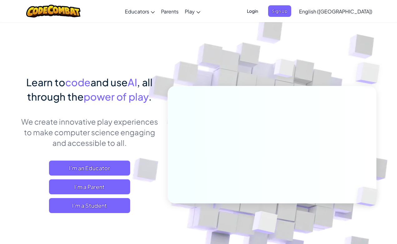  I want to click on a: Parents, so click(170, 11).